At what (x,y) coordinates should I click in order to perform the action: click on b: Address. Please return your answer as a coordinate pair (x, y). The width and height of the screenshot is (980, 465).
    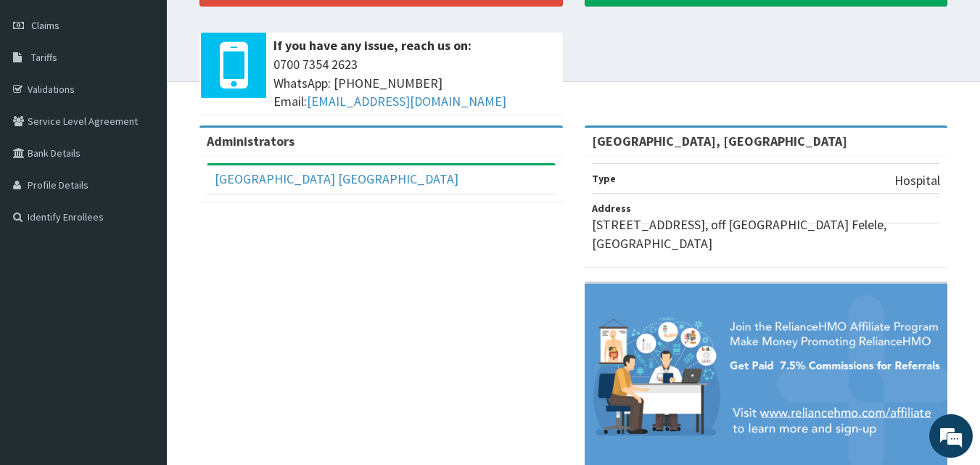
    Looking at the image, I should click on (611, 208).